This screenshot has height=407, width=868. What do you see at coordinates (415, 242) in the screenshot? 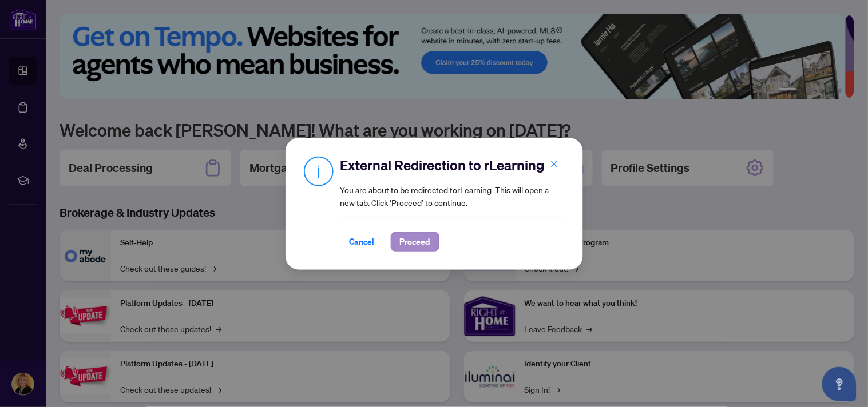
I see `span: Proceed` at bounding box center [415, 242].